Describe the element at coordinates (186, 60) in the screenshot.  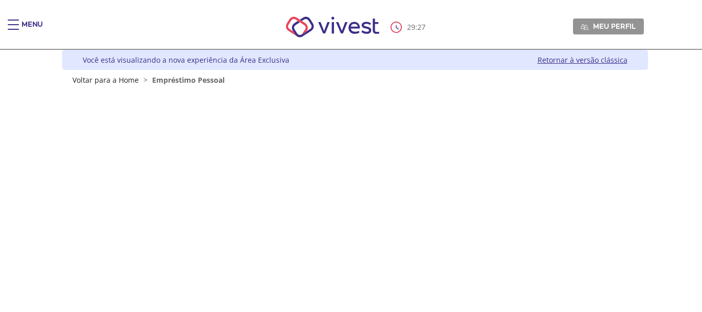
I see `div: Você está visualizando a nova experiência da Área Exclusiva` at that location.